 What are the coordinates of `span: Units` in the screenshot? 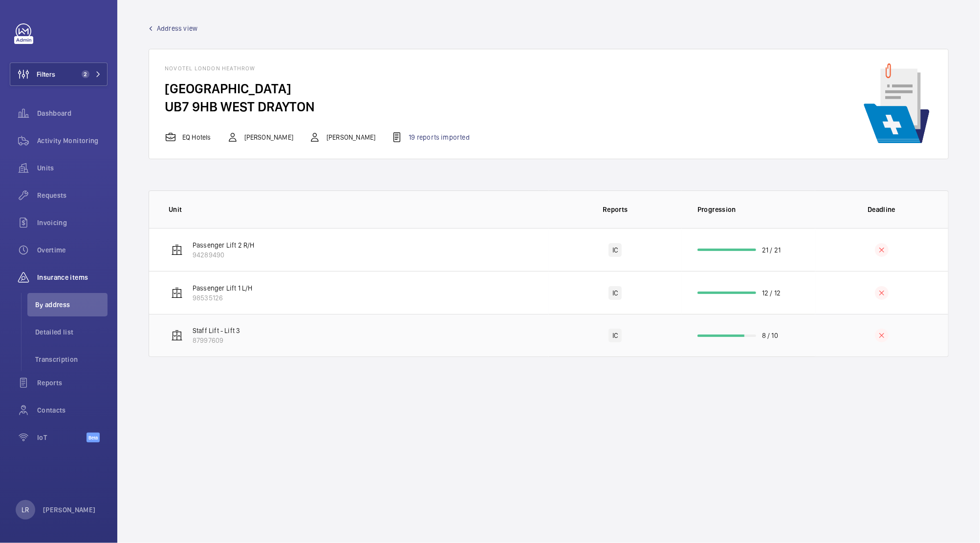 It's located at (73, 168).